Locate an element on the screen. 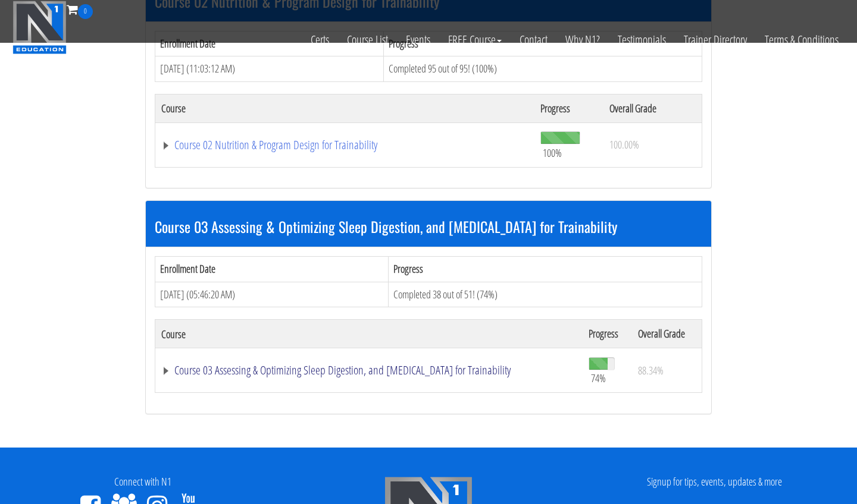 The height and width of the screenshot is (504, 857). th: Enrollment Date is located at coordinates (272, 269).